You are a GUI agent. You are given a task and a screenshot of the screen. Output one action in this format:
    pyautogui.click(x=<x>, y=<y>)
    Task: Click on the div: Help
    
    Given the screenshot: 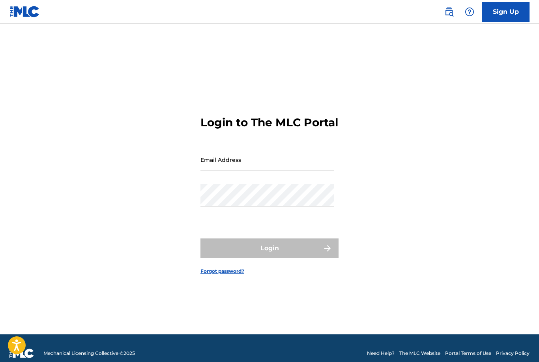 What is the action you would take?
    pyautogui.click(x=470, y=12)
    